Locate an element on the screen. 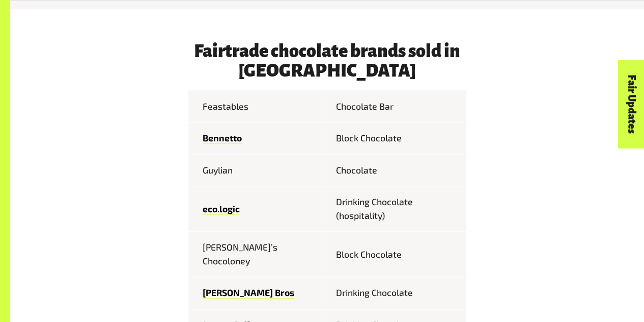  a: Bennetto is located at coordinates (222, 138).